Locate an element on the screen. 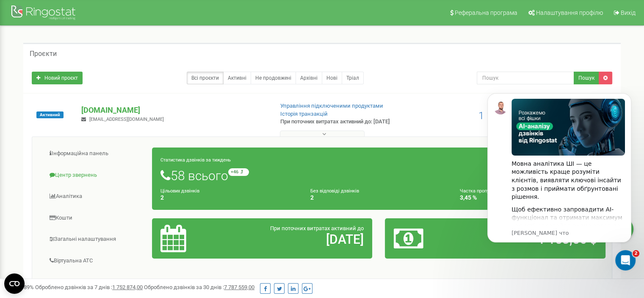 The width and height of the screenshot is (644, 298). u: 1 752 874,00 is located at coordinates (128, 287).